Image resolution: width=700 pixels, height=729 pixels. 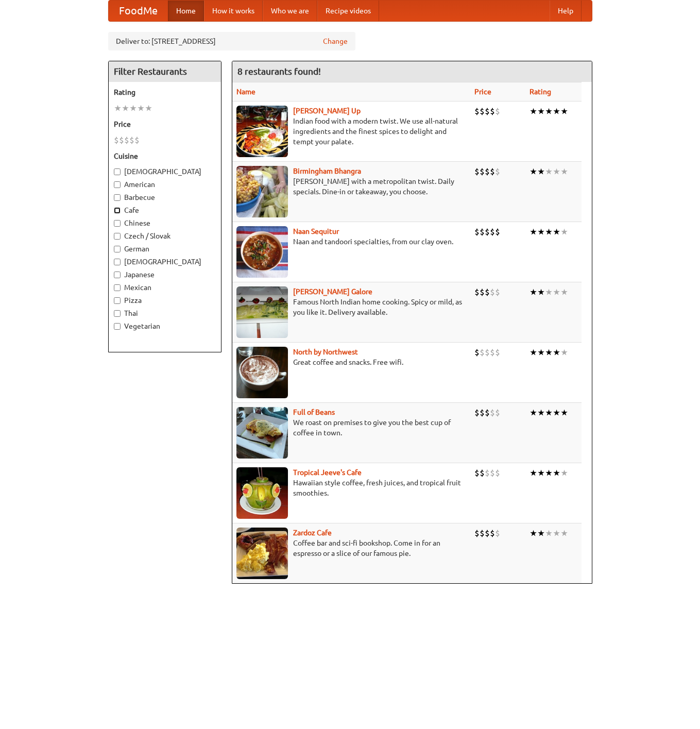 I want to click on p: Coffee bar and sci-fi bookshop. Come in for an espresso or a slice of our famous pie., so click(x=351, y=548).